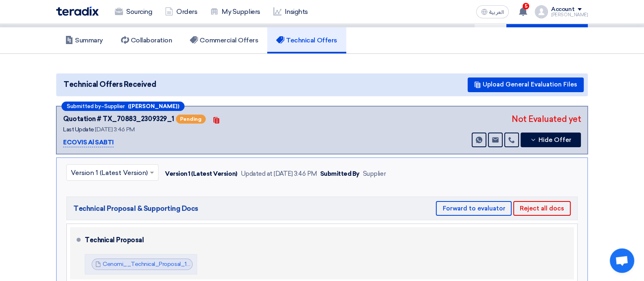 Image resolution: width=644 pixels, height=281 pixels. I want to click on button: Reject all docs, so click(542, 208).